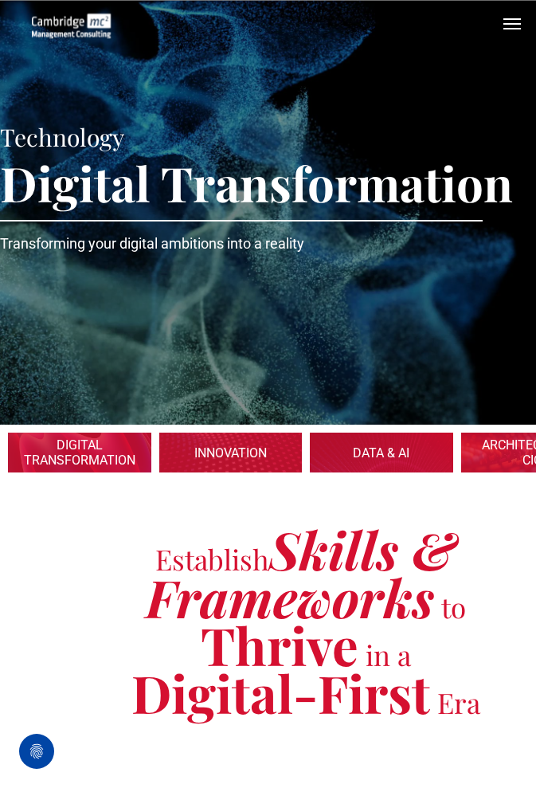 The height and width of the screenshot is (788, 536). Describe the element at coordinates (382, 453) in the screenshot. I see `a: DIGITAL & INNOVATION > DATA & AI | Experts at Using Data to Unlock Value for Your Business` at that location.